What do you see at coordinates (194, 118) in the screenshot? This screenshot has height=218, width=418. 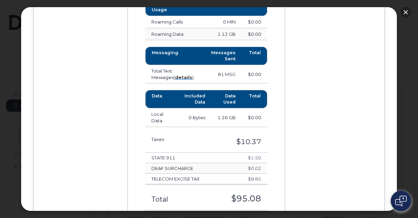 I see `td: 0 Bytes` at bounding box center [194, 118].